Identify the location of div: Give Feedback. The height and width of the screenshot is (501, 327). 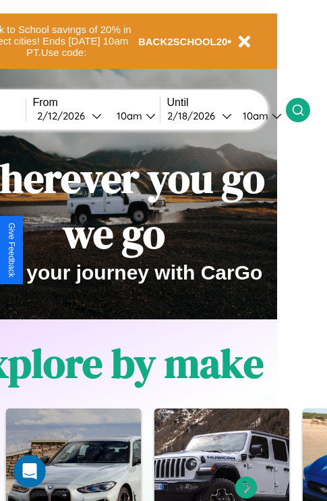
(11, 250).